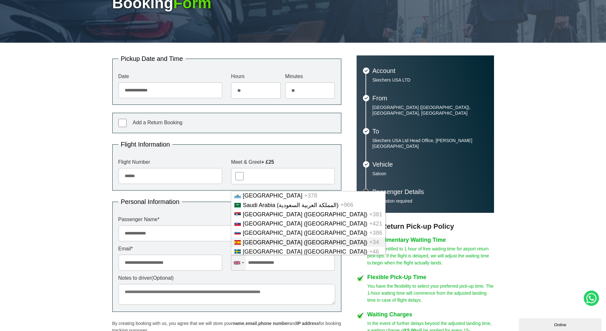  I want to click on h4: Complimentary Waiting Time, so click(431, 240).